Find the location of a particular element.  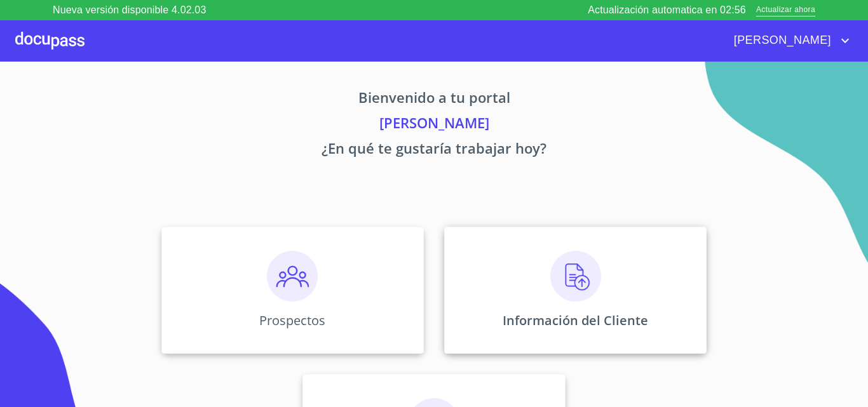

img: carga.png is located at coordinates (576, 277).